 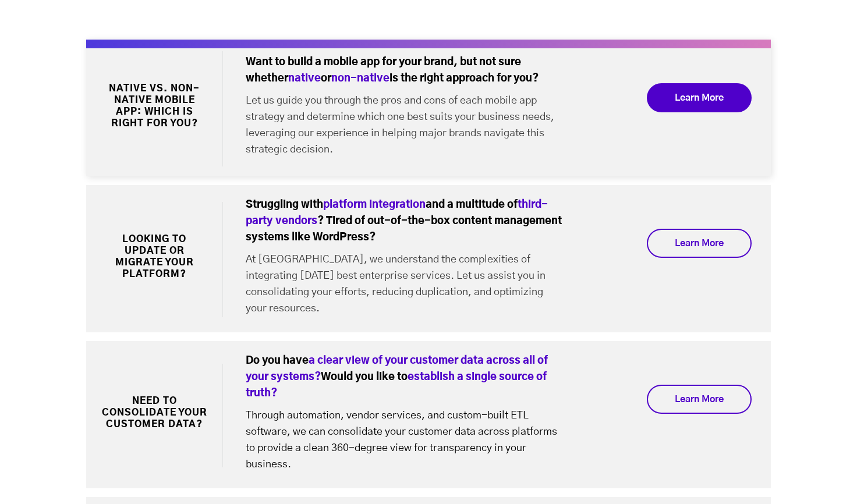 What do you see at coordinates (374, 205) in the screenshot?
I see `span: platform integration` at bounding box center [374, 205].